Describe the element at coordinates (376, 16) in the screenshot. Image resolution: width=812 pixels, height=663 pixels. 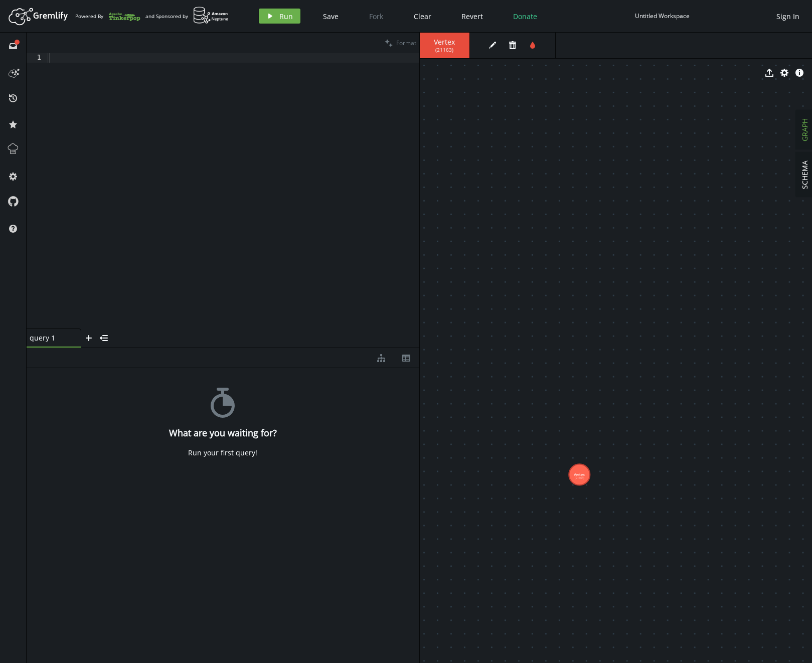
I see `span: Fork` at that location.